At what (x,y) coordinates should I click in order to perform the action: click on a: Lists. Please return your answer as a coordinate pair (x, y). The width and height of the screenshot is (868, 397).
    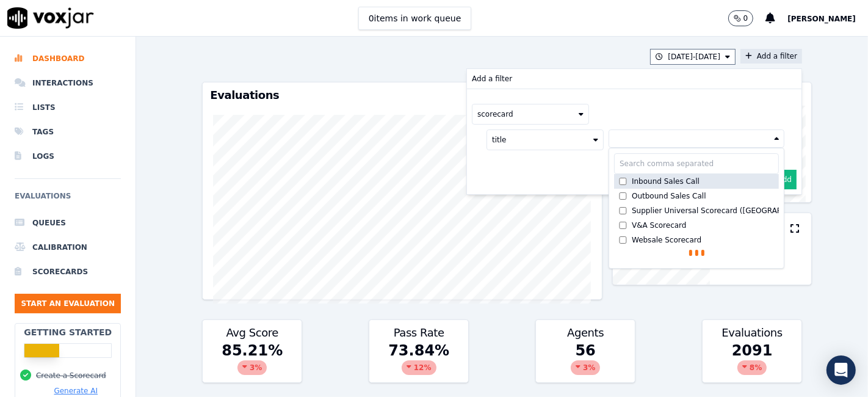
    Looking at the image, I should click on (68, 107).